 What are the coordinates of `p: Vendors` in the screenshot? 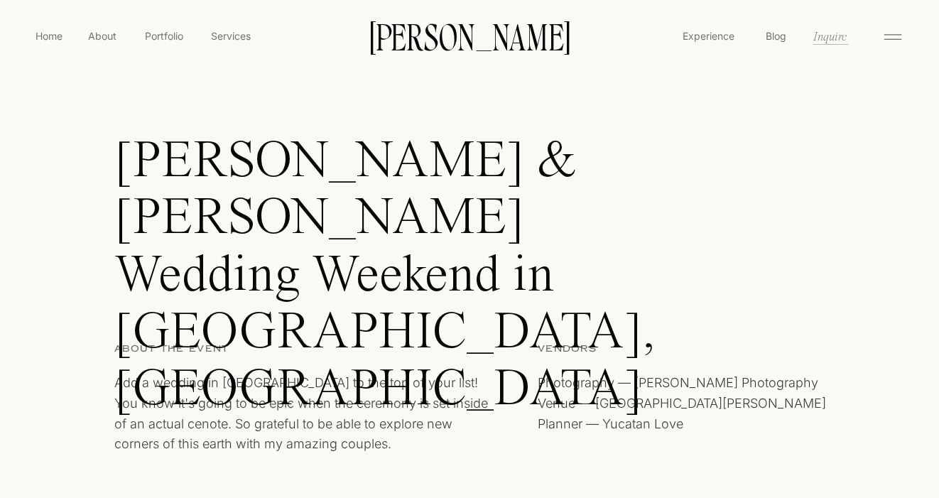 It's located at (662, 349).